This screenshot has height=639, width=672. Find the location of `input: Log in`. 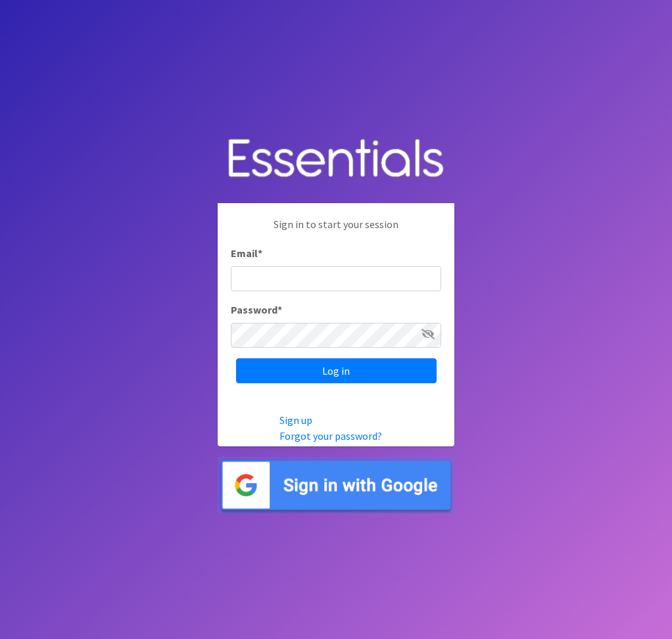

input: Log in is located at coordinates (336, 370).